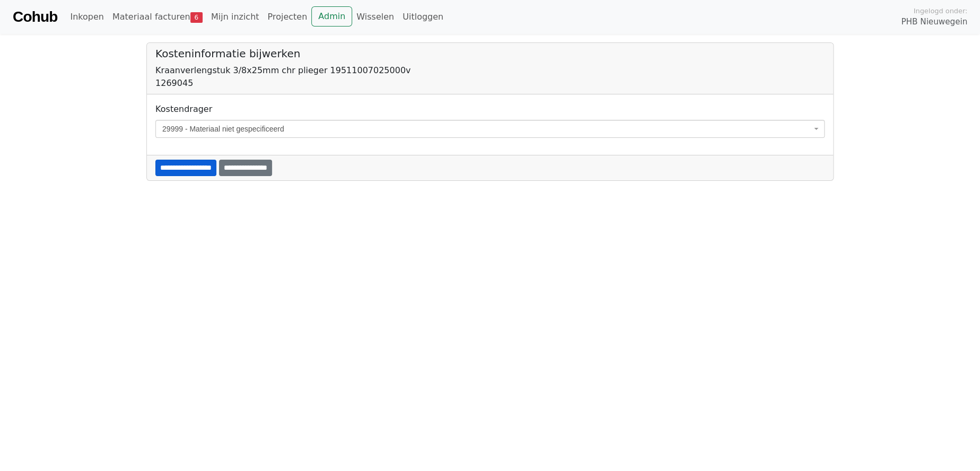 The width and height of the screenshot is (980, 471). I want to click on label: Kostendrager, so click(183, 109).